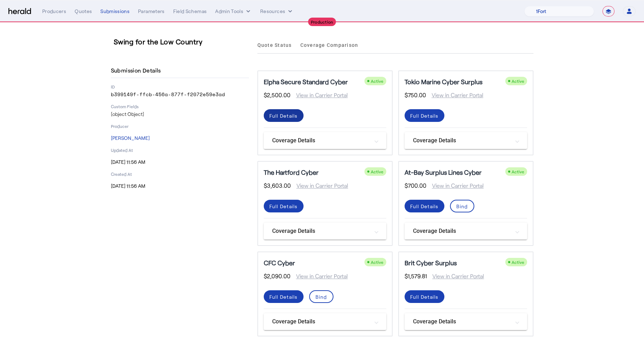 The width and height of the screenshot is (644, 341). I want to click on h5: Brit Cyber Surplus, so click(431, 262).